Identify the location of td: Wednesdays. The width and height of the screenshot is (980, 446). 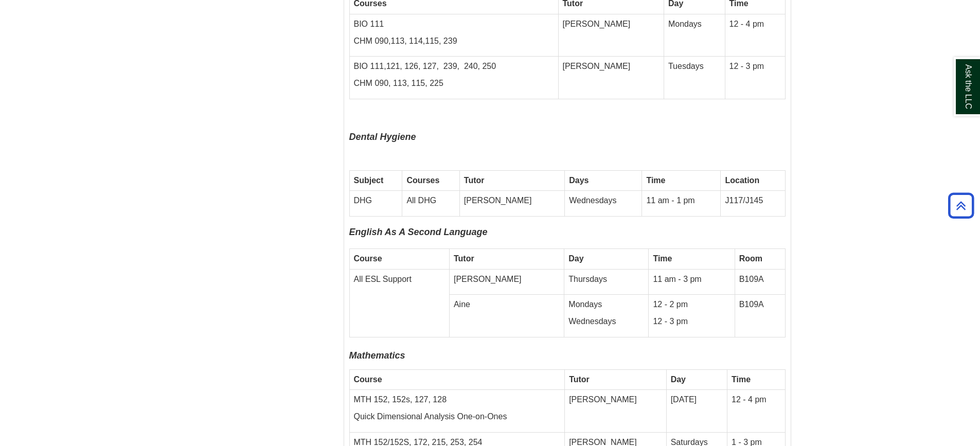
(604, 203).